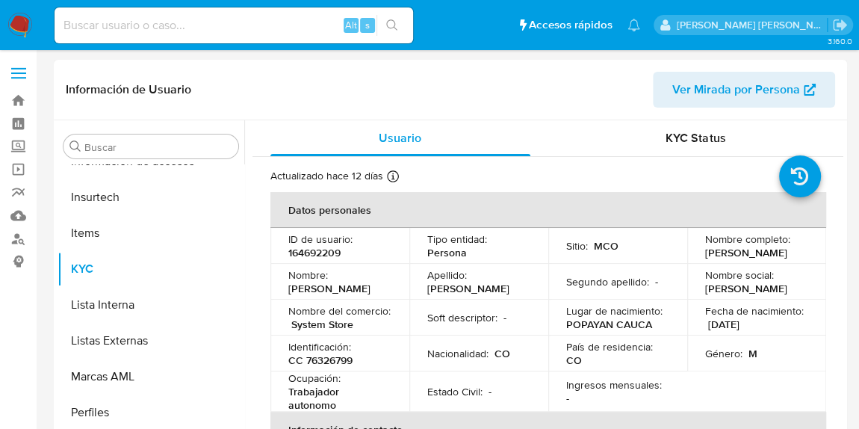  I want to click on p: Nombre :, so click(308, 275).